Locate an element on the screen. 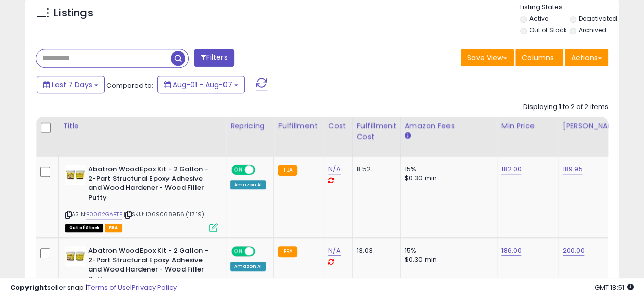  div: Fulfillment is located at coordinates (298, 126).